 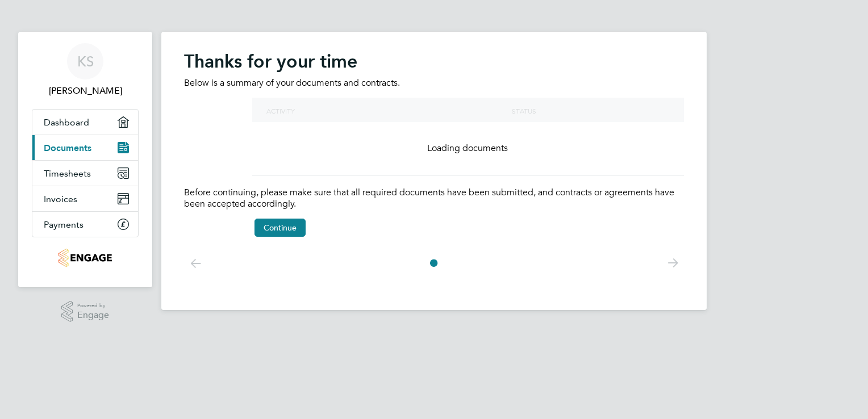 What do you see at coordinates (67, 122) in the screenshot?
I see `span: Dashboard` at bounding box center [67, 122].